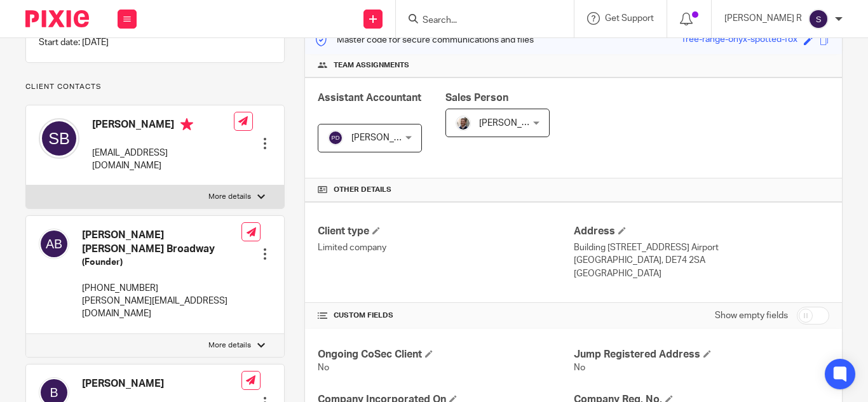 The width and height of the screenshot is (868, 402). Describe the element at coordinates (187, 124) in the screenshot. I see `i: Primary` at that location.